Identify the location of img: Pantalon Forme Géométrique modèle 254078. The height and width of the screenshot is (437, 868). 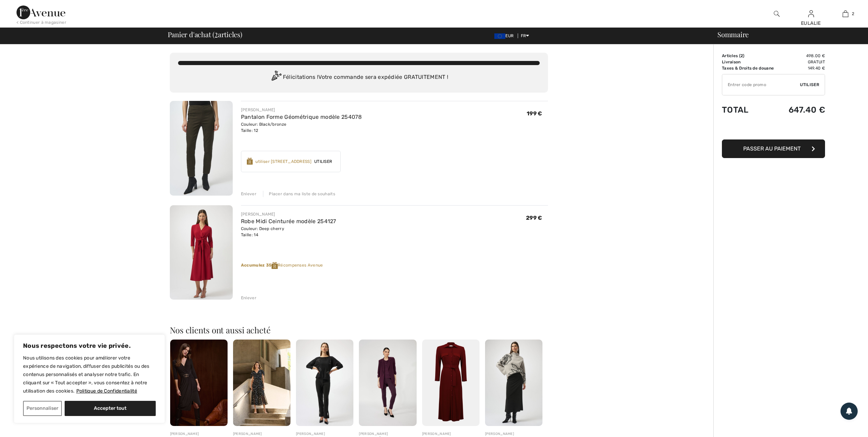
(202, 148).